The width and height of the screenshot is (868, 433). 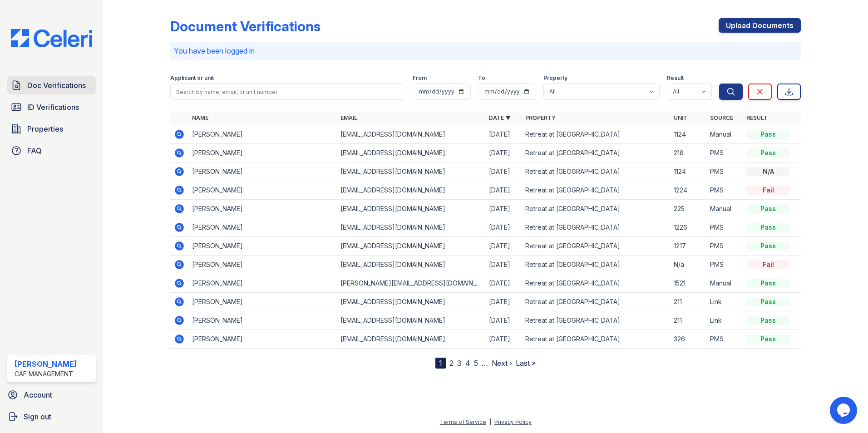 What do you see at coordinates (688, 190) in the screenshot?
I see `td: 1224` at bounding box center [688, 190].